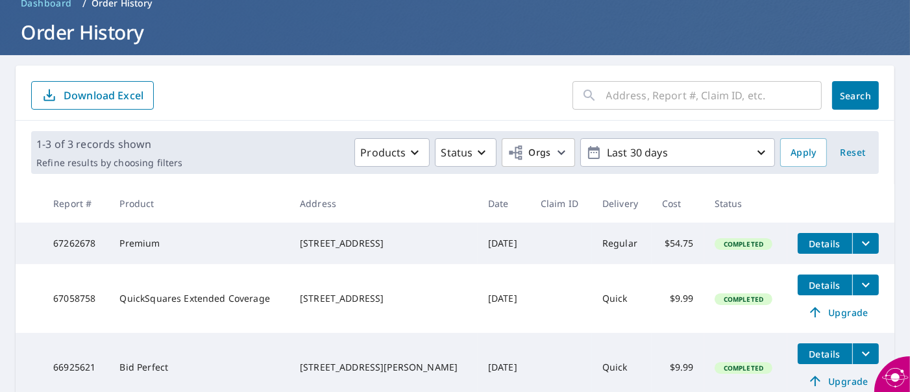  What do you see at coordinates (383, 153) in the screenshot?
I see `p: Products` at bounding box center [383, 153].